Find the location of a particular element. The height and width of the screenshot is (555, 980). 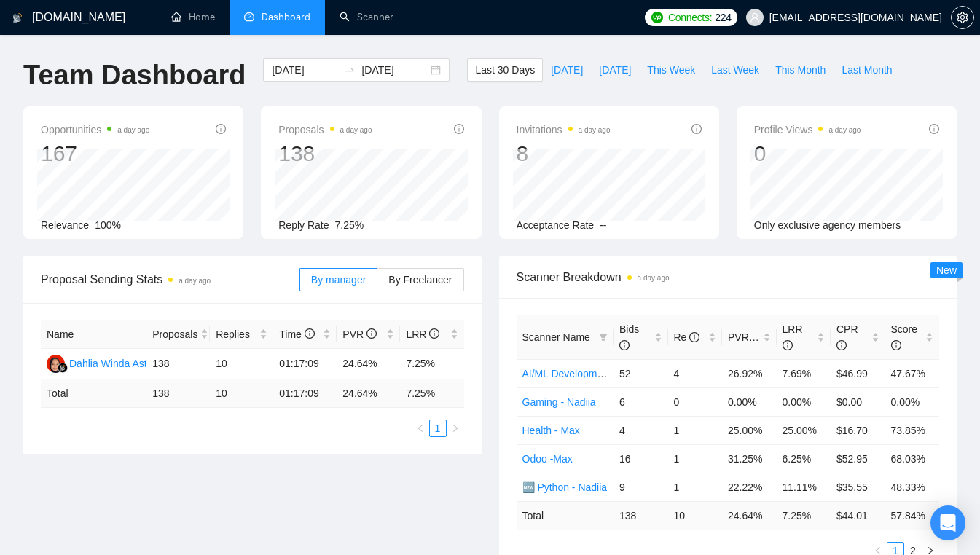

td: 24.64% is located at coordinates (368, 364).